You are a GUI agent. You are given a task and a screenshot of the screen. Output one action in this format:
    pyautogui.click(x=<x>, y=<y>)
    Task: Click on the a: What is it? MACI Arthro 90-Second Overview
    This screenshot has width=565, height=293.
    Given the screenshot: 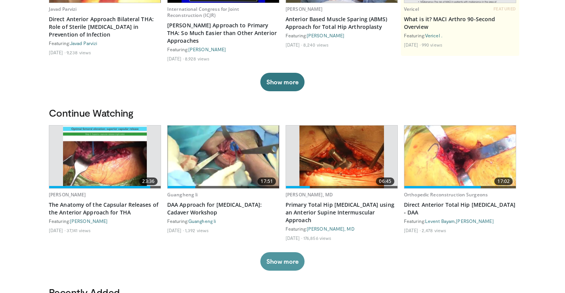 What is the action you would take?
    pyautogui.click(x=460, y=23)
    